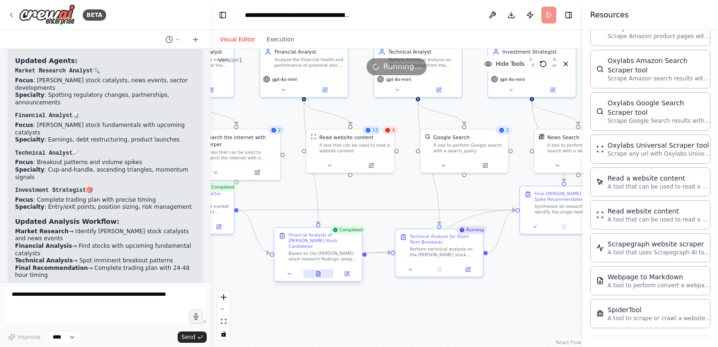  Describe the element at coordinates (309, 63) in the screenshot. I see `div: Analyze the financial health and performance of potential stock candidates in the {sector} sector...` at that location.